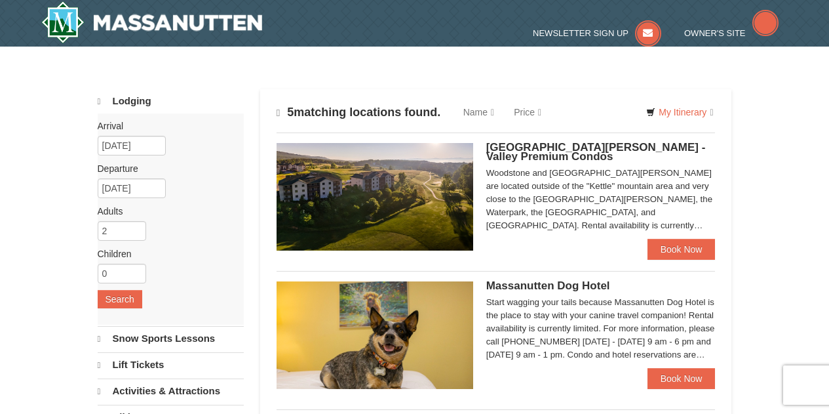  What do you see at coordinates (170, 101) in the screenshot?
I see `a: Lodging` at bounding box center [170, 101].